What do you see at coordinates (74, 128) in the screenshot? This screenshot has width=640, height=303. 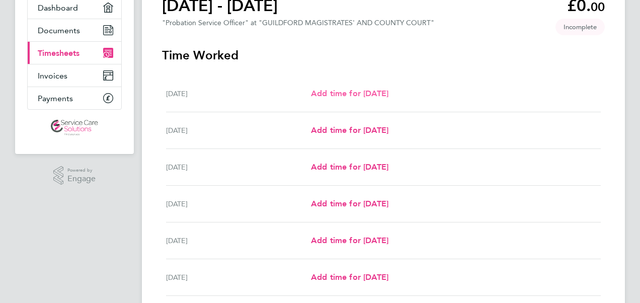 I see `img: servicecare-logo-retina.png` at bounding box center [74, 128].